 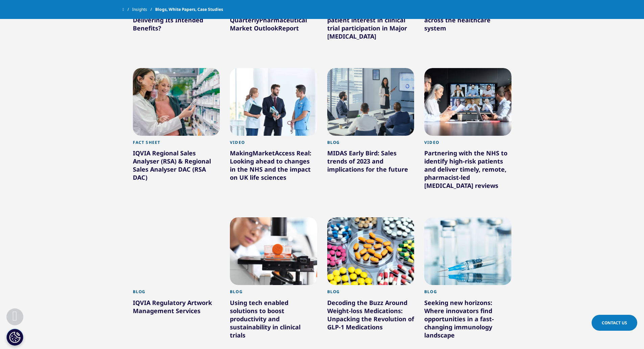 What do you see at coordinates (274, 320) in the screenshot?
I see `div: Using tech enabled solutions to boost productivity and sustainability in clinical trials` at bounding box center [274, 320].